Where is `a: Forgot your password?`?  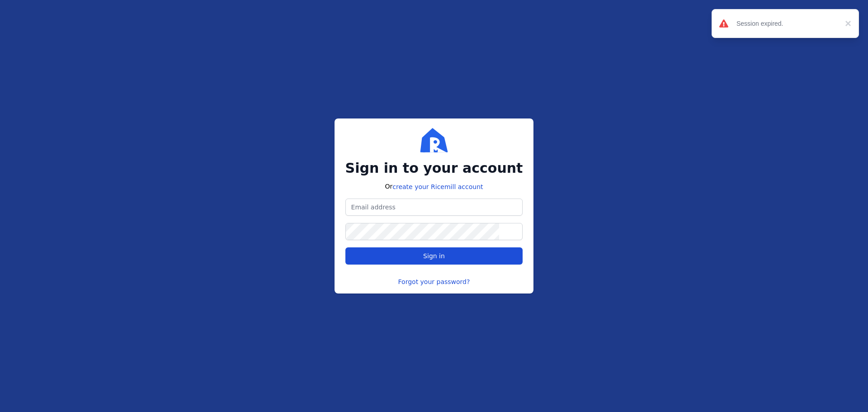
a: Forgot your password? is located at coordinates (434, 282).